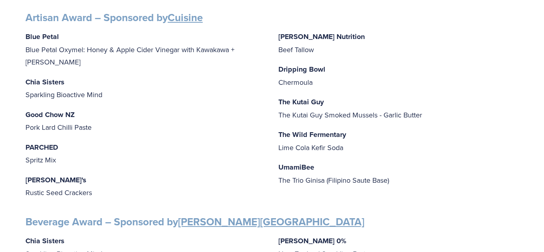  What do you see at coordinates (50, 115) in the screenshot?
I see `strong: Good Chow NZ` at bounding box center [50, 115].